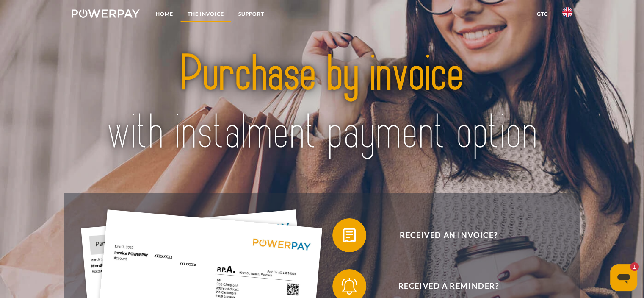  I want to click on a: THE INVOICE, so click(206, 14).